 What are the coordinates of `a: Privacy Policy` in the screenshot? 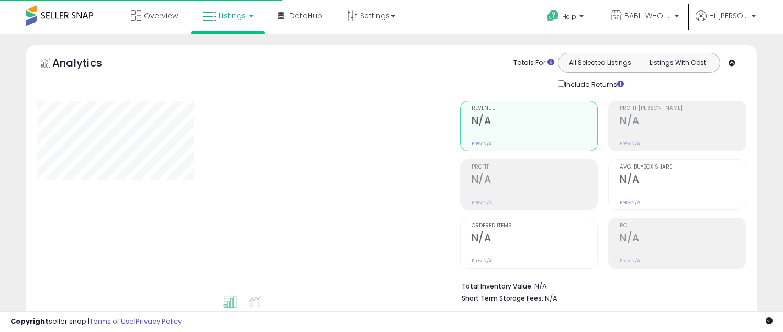 It's located at (159, 321).